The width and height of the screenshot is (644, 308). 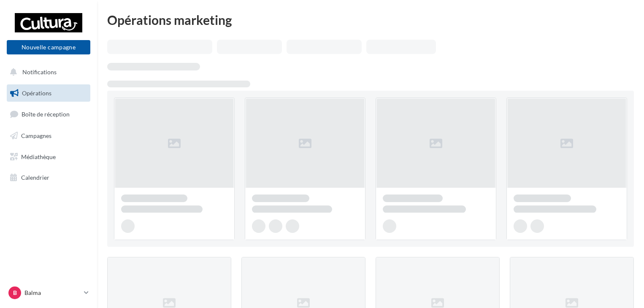 I want to click on button: Nouvelle campagne, so click(x=49, y=47).